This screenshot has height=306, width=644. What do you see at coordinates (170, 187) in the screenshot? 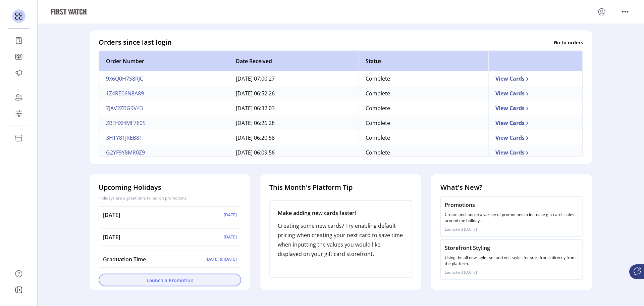
I see `h4: Upcoming Holidays` at bounding box center [170, 187].